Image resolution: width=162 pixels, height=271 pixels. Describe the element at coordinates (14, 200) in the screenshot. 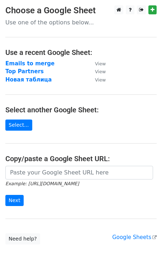

I see `input: Next` at that location.